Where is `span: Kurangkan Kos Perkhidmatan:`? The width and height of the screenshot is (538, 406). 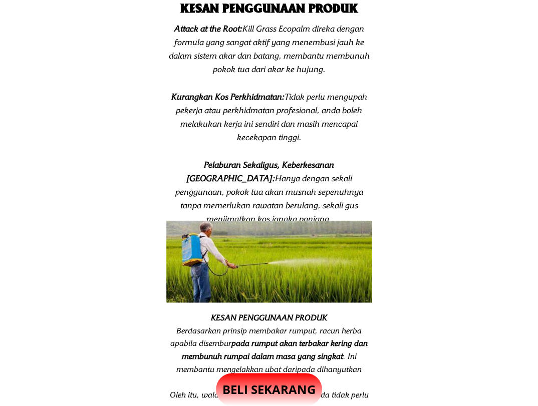 span: Kurangkan Kos Perkhidmatan: is located at coordinates (228, 96).